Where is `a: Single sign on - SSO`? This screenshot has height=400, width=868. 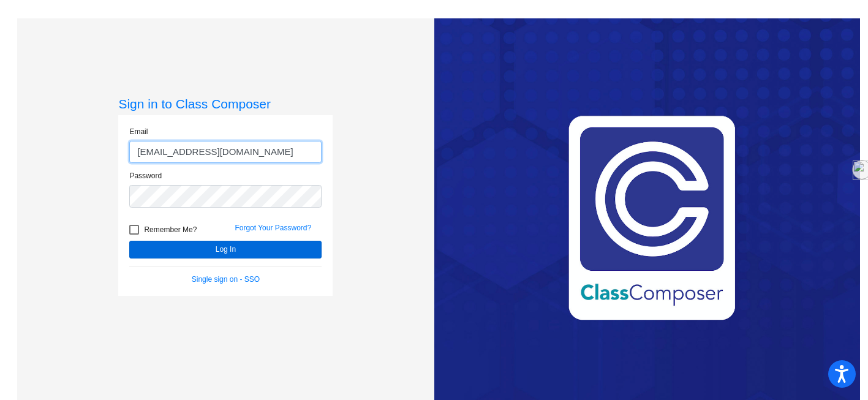
a: Single sign on - SSO is located at coordinates (225, 279).